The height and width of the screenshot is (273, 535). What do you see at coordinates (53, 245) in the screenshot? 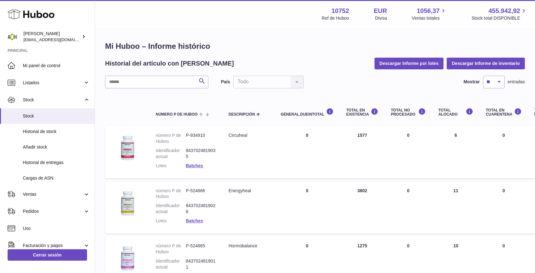
I see `span: Facturación y pagos` at bounding box center [53, 245].